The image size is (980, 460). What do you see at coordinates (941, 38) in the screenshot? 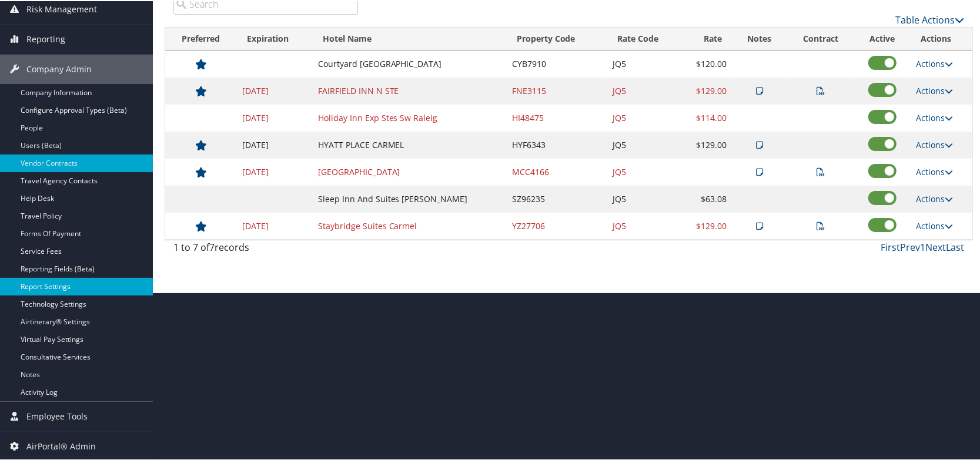
I see `th: Actions` at bounding box center [941, 38].